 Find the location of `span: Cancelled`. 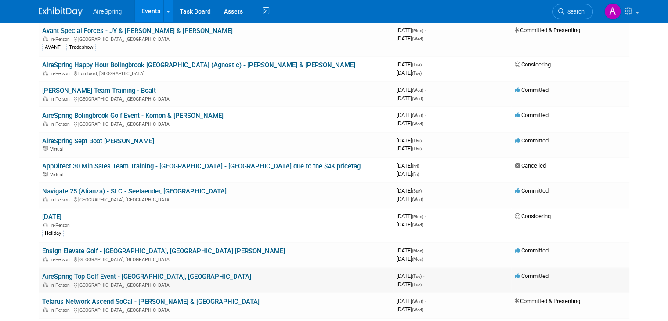

span: Cancelled is located at coordinates (530, 165).